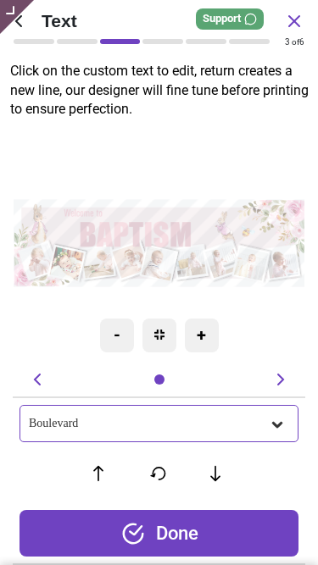 The width and height of the screenshot is (318, 565). I want to click on div: Done, so click(159, 533).